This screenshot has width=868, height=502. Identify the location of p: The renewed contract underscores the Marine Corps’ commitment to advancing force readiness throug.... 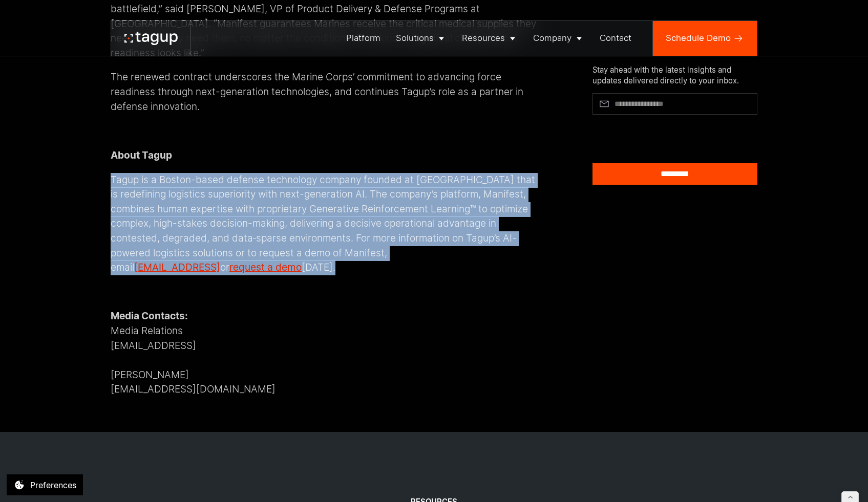
(325, 92).